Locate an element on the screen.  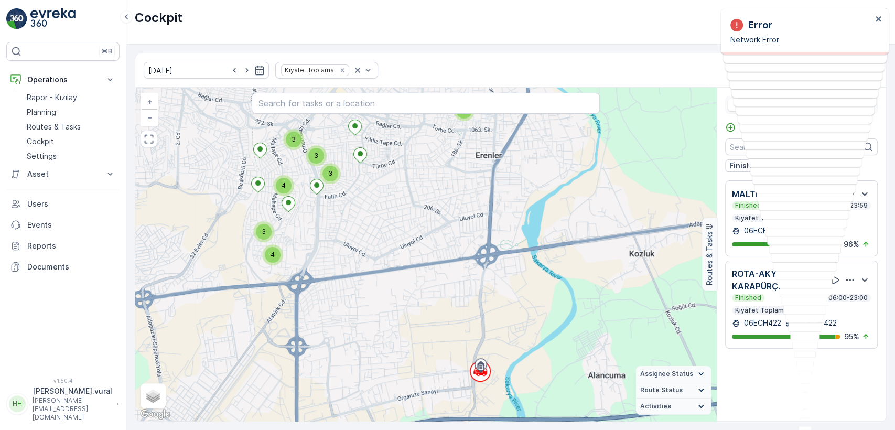
span: Route Status is located at coordinates (661, 390).